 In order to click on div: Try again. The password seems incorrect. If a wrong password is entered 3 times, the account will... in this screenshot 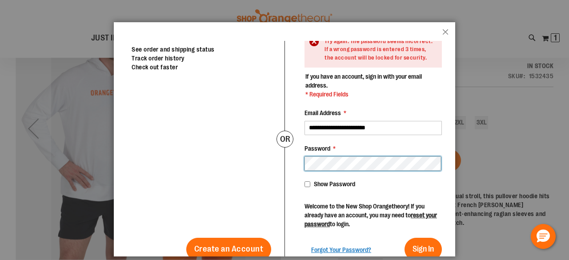, I will do `click(379, 50)`.